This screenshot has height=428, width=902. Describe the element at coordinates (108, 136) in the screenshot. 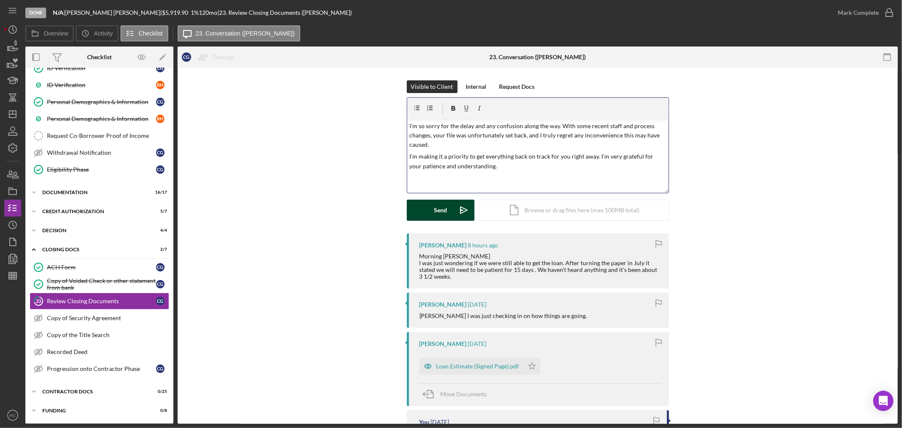

I see `div: Request Co-Borrower Proof of Income` at that location.